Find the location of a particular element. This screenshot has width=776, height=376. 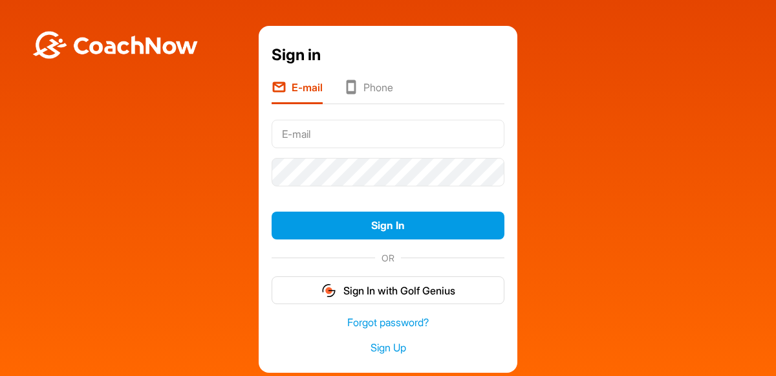

input: E-mail is located at coordinates (388, 134).